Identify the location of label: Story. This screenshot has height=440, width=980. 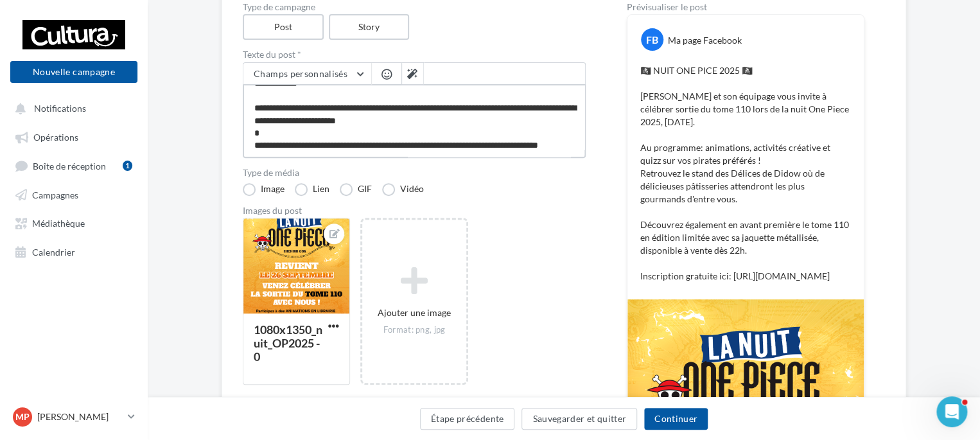
(369, 27).